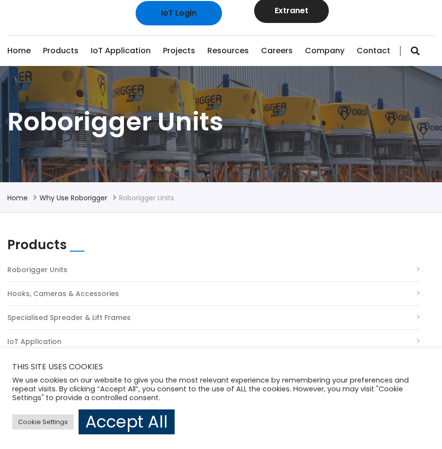  Describe the element at coordinates (147, 198) in the screenshot. I see `li: Roborigger Units` at that location.